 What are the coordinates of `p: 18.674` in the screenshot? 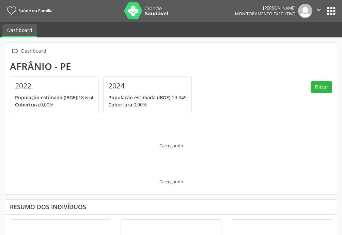 It's located at (54, 97).